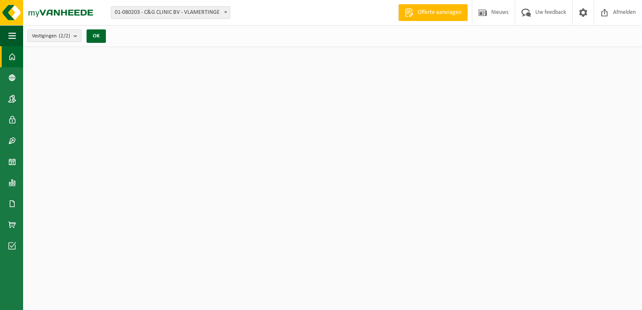 The height and width of the screenshot is (310, 642). What do you see at coordinates (96, 36) in the screenshot?
I see `button: OK` at bounding box center [96, 36].